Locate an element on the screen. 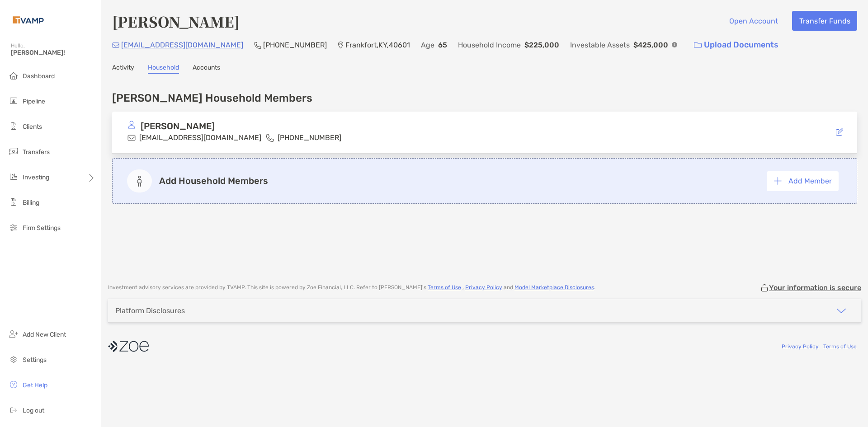  img: firm-settings icon is located at coordinates (13, 227).